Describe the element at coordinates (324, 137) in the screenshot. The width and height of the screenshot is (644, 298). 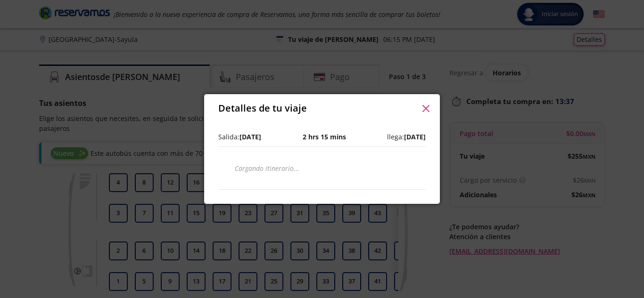
I see `p: 2 hrs 15 mins` at that location.